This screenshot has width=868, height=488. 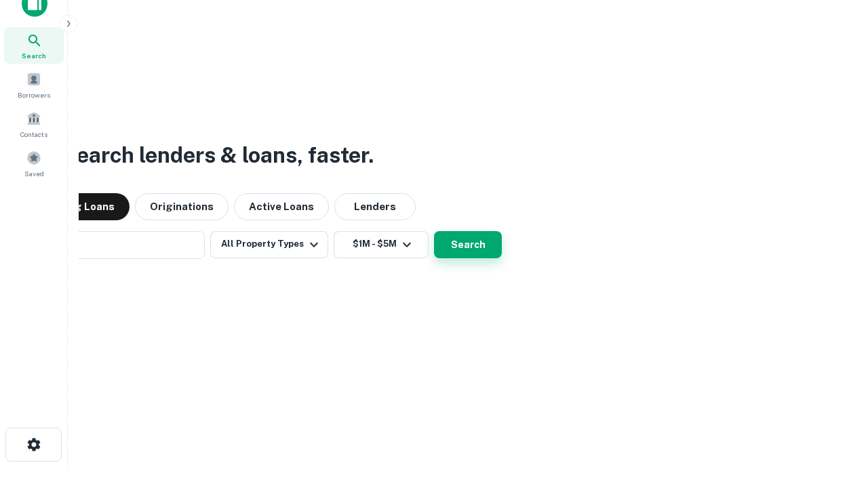 What do you see at coordinates (34, 174) in the screenshot?
I see `span: Saved` at bounding box center [34, 174].